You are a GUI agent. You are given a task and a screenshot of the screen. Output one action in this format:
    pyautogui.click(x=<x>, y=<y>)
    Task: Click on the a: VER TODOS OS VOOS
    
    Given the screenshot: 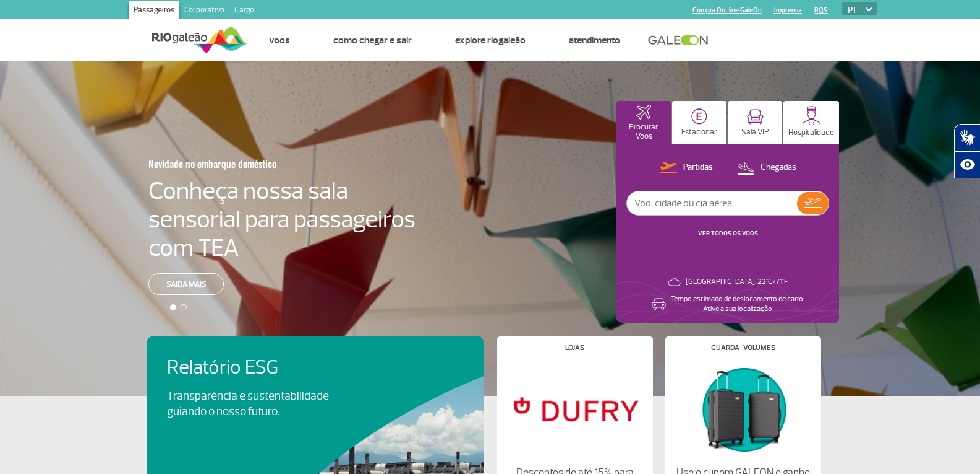 What is the action you would take?
    pyautogui.click(x=728, y=233)
    